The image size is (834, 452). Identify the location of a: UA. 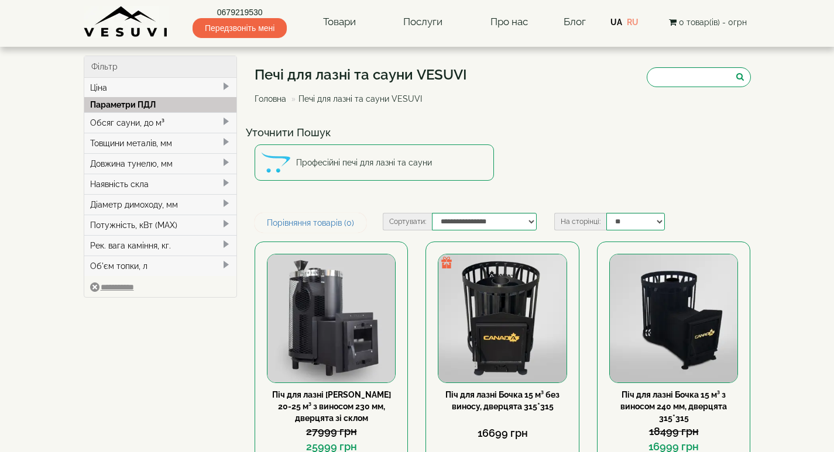
(616, 22).